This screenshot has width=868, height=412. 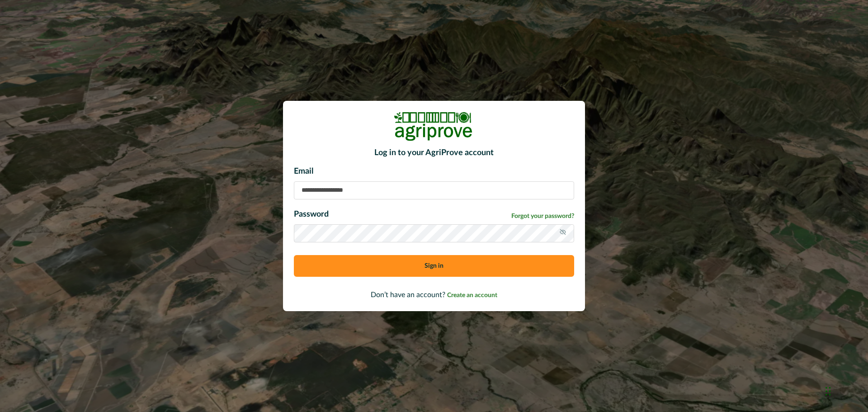 I want to click on div: Drag, so click(x=828, y=391).